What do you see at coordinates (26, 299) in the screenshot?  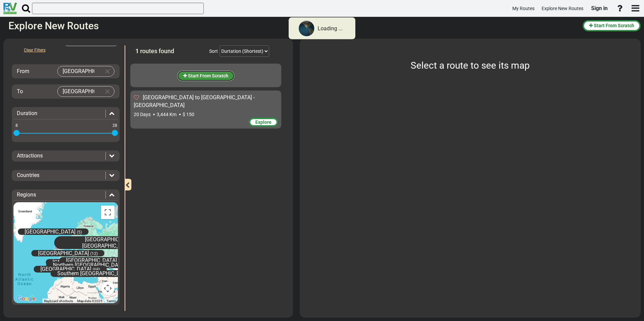 I see `a: Open this area in Google Maps (opens a new window)` at bounding box center [26, 299].